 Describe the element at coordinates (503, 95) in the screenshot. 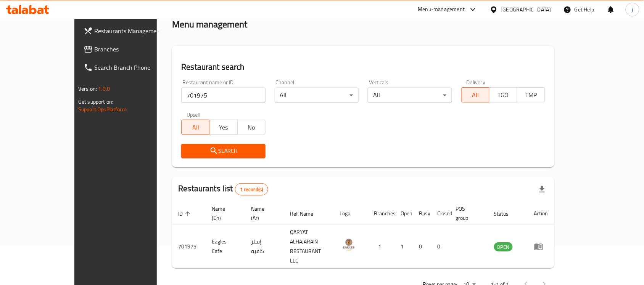

I see `button: TGO` at that location.